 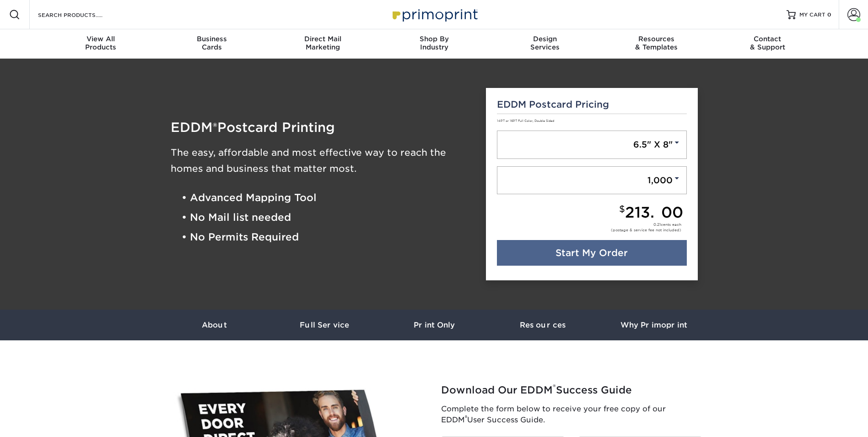 I want to click on small: 14PT or 16PT Full Color, Double Sided, so click(x=526, y=121).